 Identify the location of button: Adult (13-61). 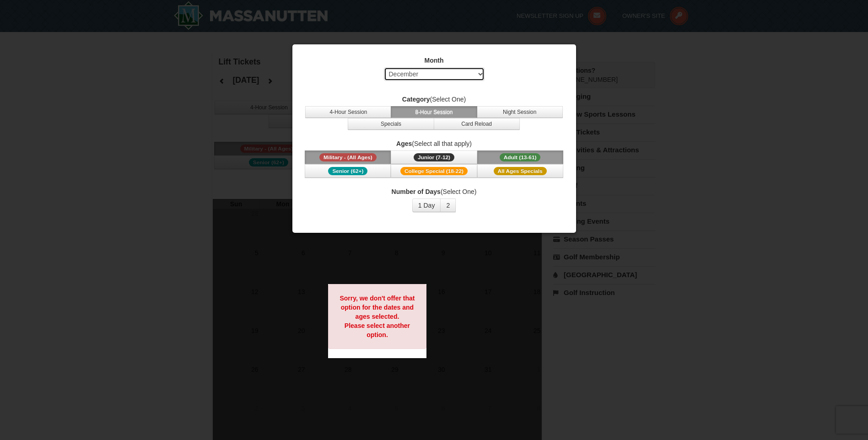
(520, 158).